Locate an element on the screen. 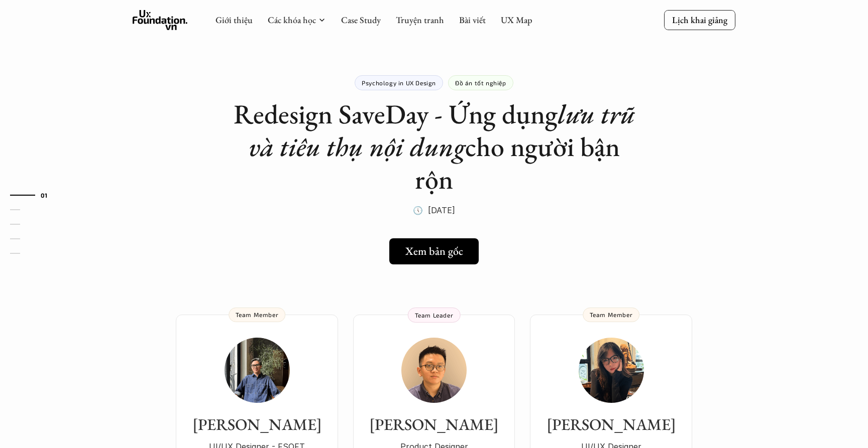  a: Lịch khai giảng is located at coordinates (699, 20).